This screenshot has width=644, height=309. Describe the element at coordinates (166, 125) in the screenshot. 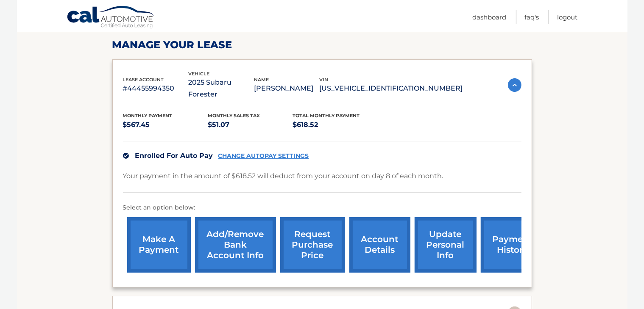

I see `p: $567.45` at that location.